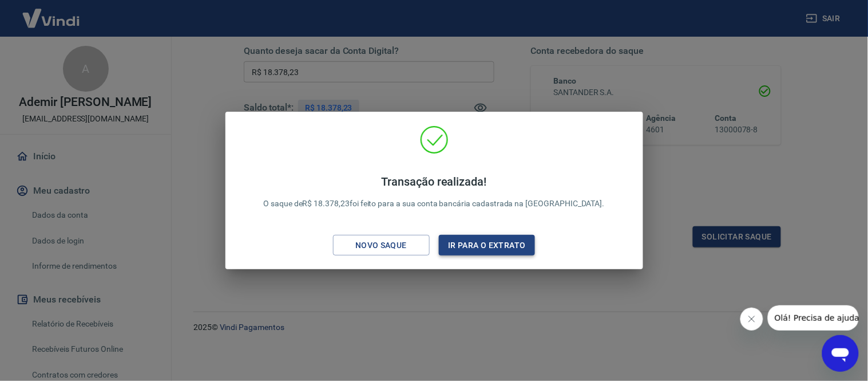 This screenshot has width=868, height=381. I want to click on button: Novo saque, so click(381, 245).